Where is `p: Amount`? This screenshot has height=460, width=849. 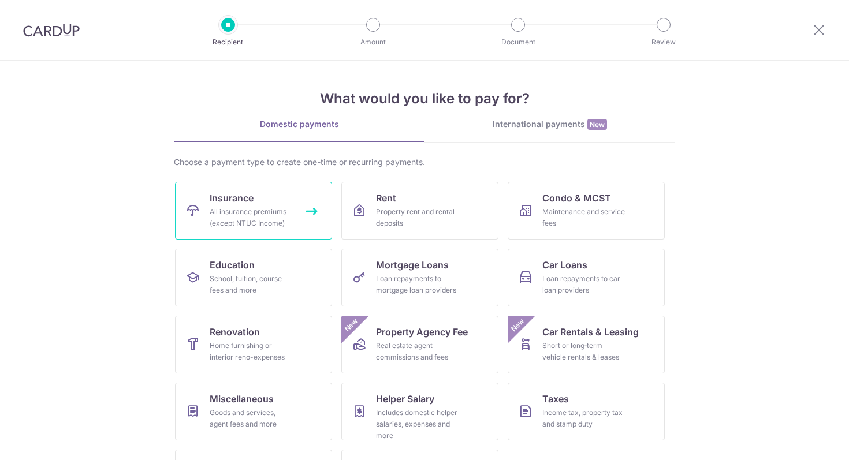
p: Amount is located at coordinates (373, 42).